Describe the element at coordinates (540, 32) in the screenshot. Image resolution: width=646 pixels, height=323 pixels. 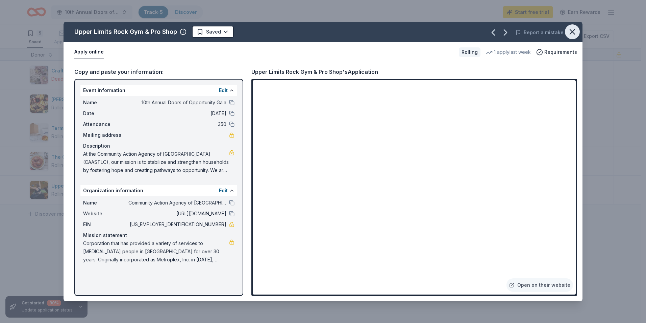
I see `button: Report a mistake` at that location.